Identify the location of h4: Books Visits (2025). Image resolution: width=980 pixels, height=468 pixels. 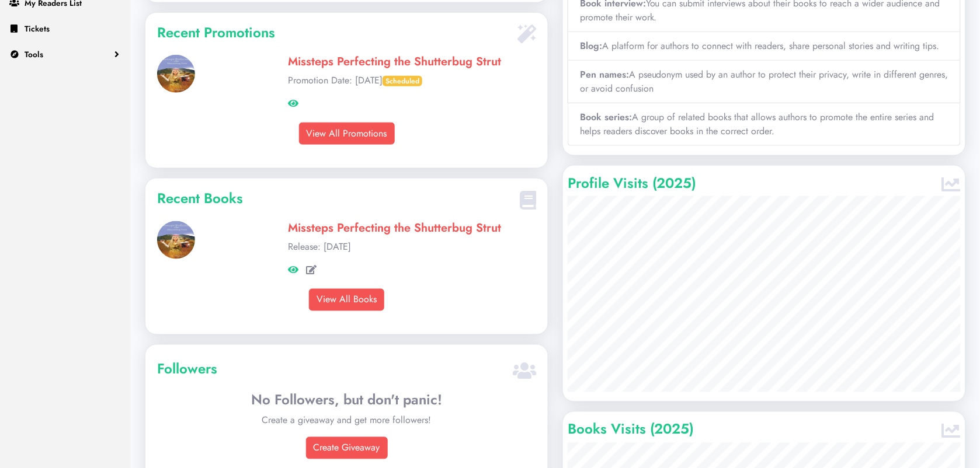
(752, 429).